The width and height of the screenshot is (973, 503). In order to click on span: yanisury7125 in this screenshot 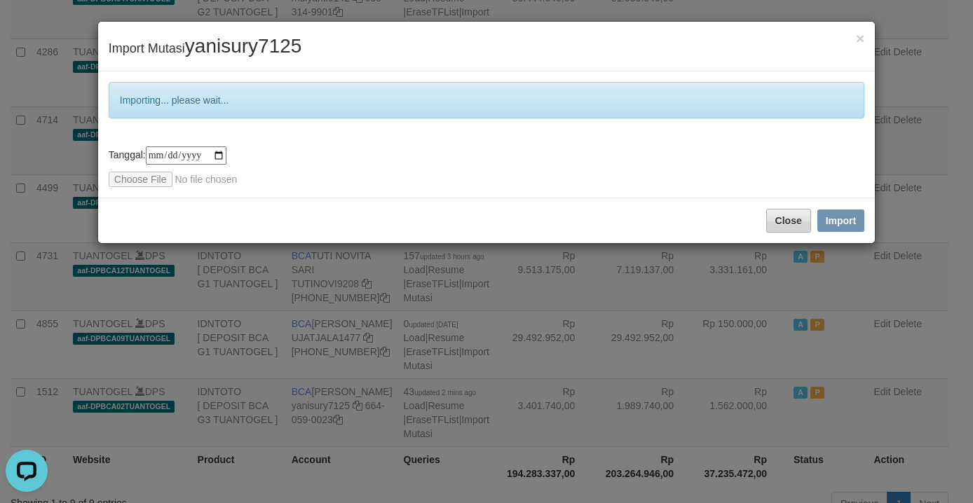, I will do `click(243, 46)`.